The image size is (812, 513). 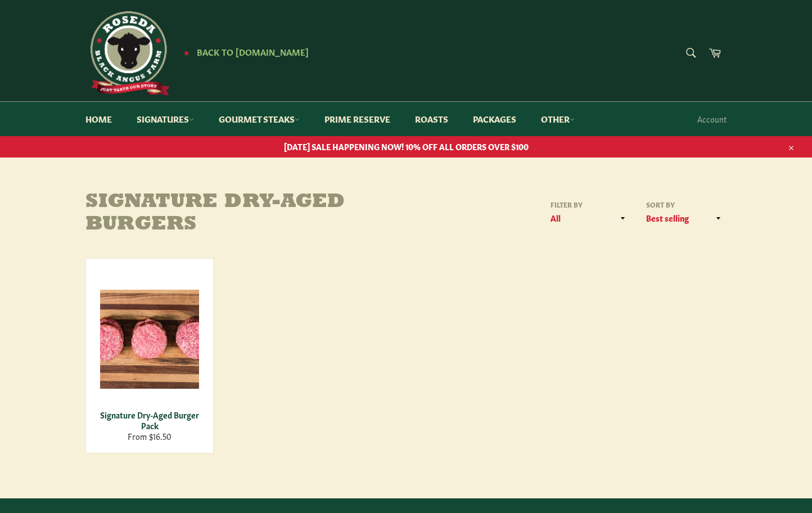 What do you see at coordinates (712, 119) in the screenshot?
I see `a: Account` at bounding box center [712, 119].